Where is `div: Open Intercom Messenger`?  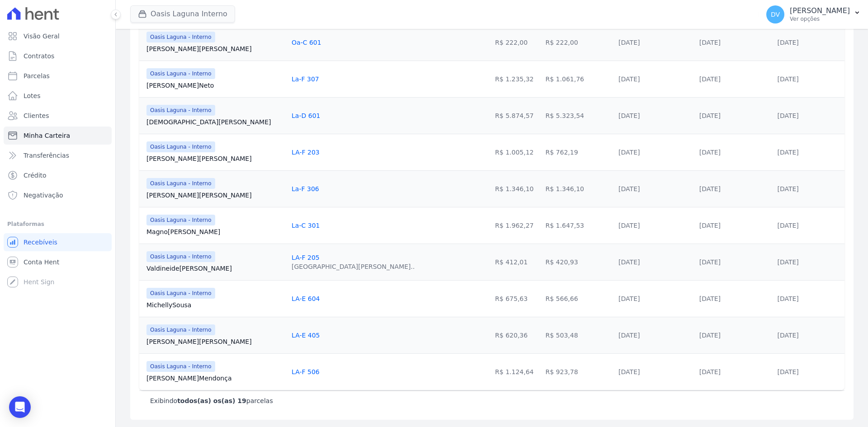 div: Open Intercom Messenger is located at coordinates (20, 407).